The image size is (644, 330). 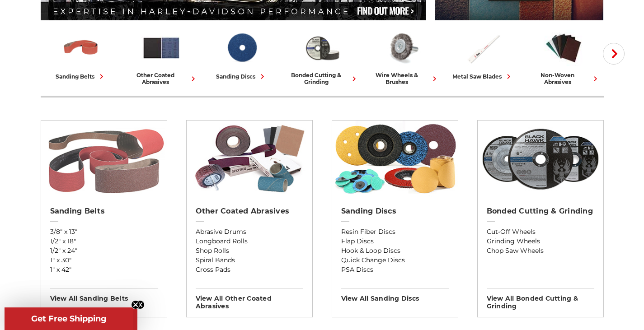 What do you see at coordinates (540, 299) in the screenshot?
I see `h3: View All bonded cutting & grinding` at bounding box center [540, 299].